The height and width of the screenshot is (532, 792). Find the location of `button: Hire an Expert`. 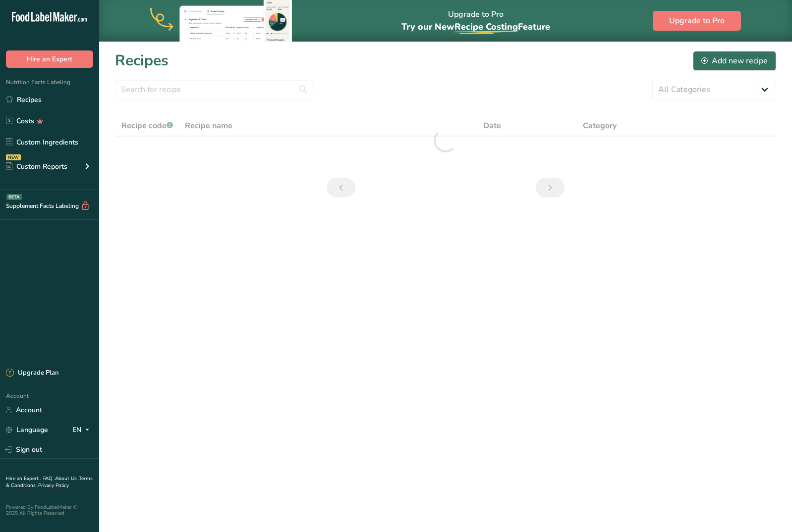

button: Hire an Expert is located at coordinates (50, 59).